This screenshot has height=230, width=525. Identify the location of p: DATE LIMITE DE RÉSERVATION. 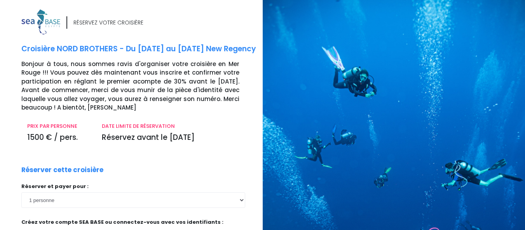
(171, 126).